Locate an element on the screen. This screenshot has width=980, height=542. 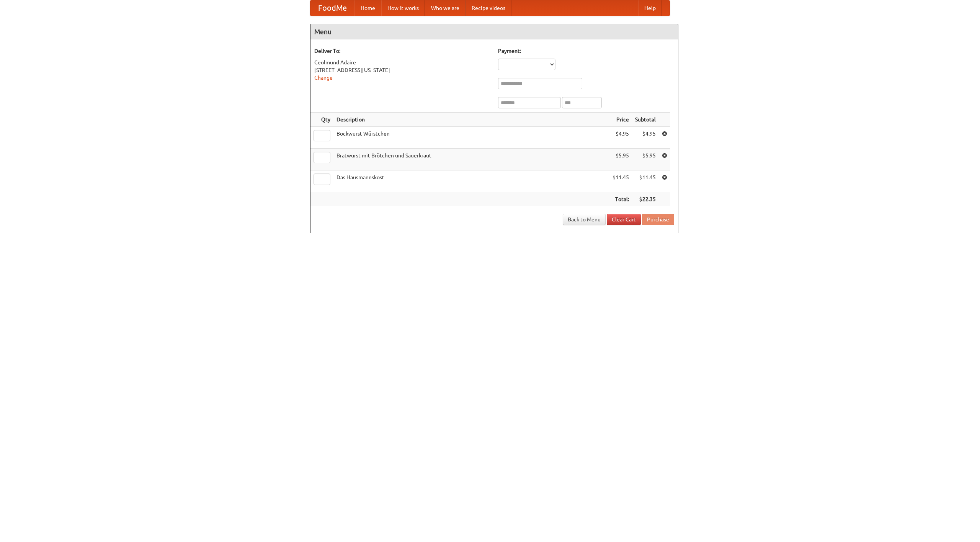
th: Price is located at coordinates (621, 119).